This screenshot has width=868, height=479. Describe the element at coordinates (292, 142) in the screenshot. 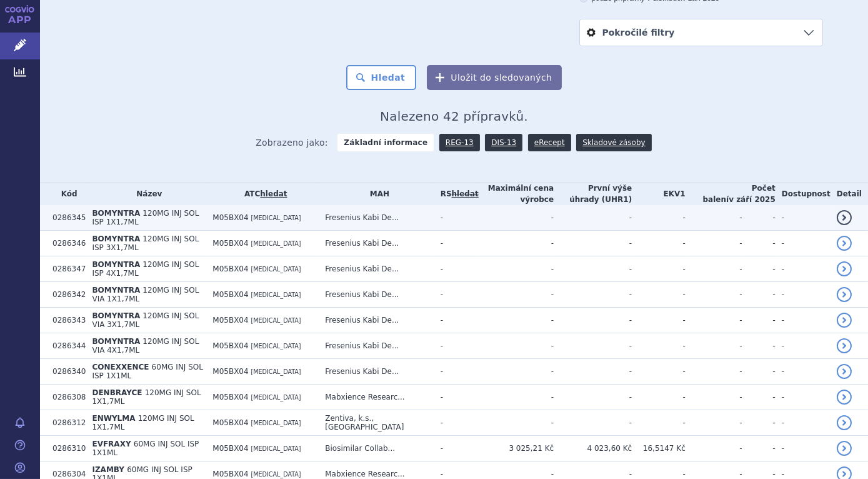

I see `span: Zobrazeno jako:` at that location.